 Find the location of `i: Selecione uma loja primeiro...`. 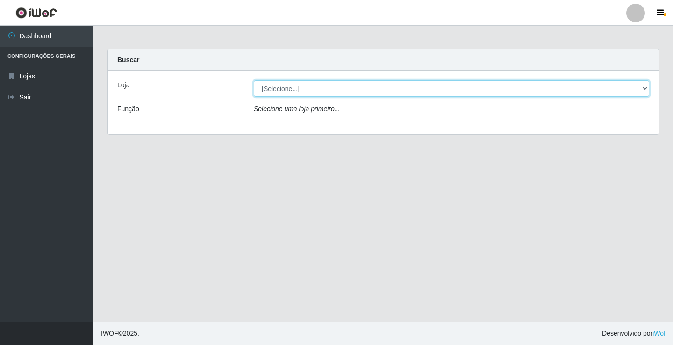

i: Selecione uma loja primeiro... is located at coordinates (297, 109).